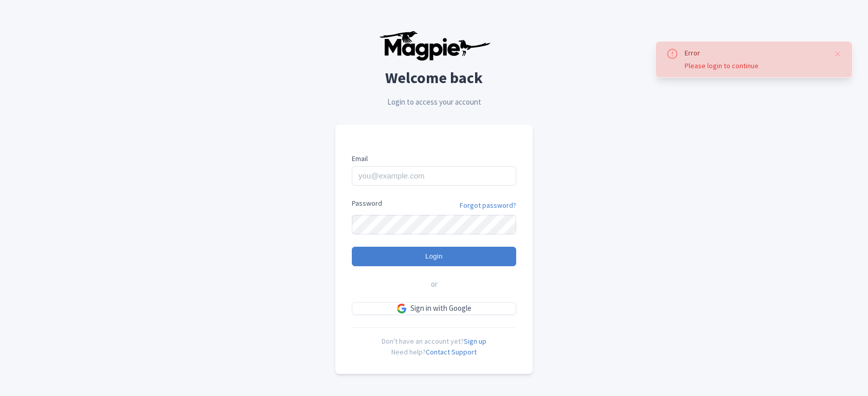 Image resolution: width=868 pixels, height=396 pixels. Describe the element at coordinates (434, 257) in the screenshot. I see `input: Login` at that location.